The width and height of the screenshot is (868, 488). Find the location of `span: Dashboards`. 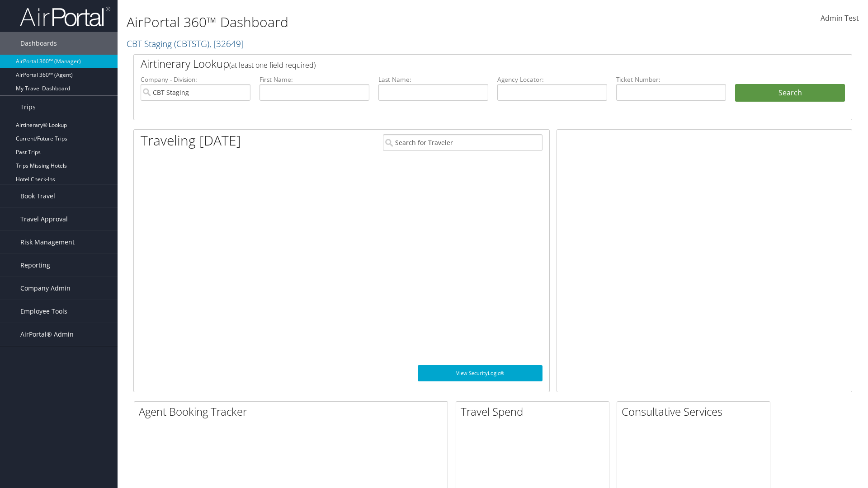

span: Dashboards is located at coordinates (38, 43).